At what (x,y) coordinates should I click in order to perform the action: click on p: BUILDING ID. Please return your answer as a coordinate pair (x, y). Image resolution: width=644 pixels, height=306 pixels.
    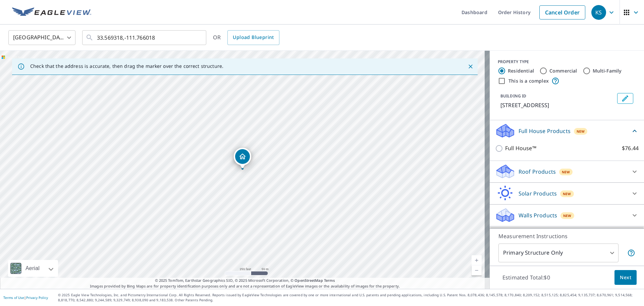
    Looking at the image, I should click on (513, 96).